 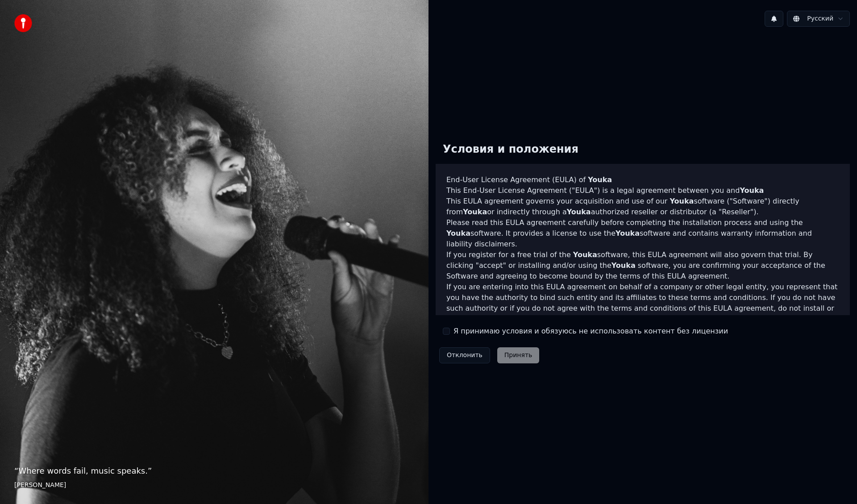 I want to click on img: youka, so click(x=23, y=23).